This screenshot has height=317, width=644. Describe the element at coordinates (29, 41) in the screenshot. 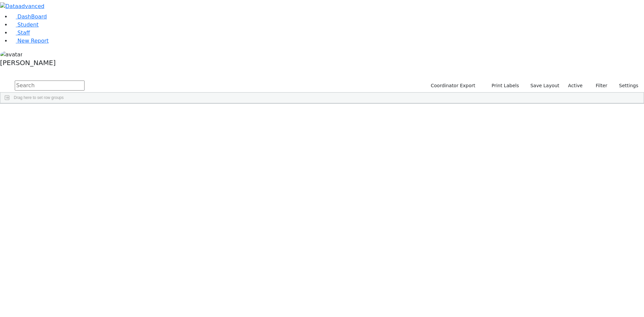

I see `a: New Report` at that location.